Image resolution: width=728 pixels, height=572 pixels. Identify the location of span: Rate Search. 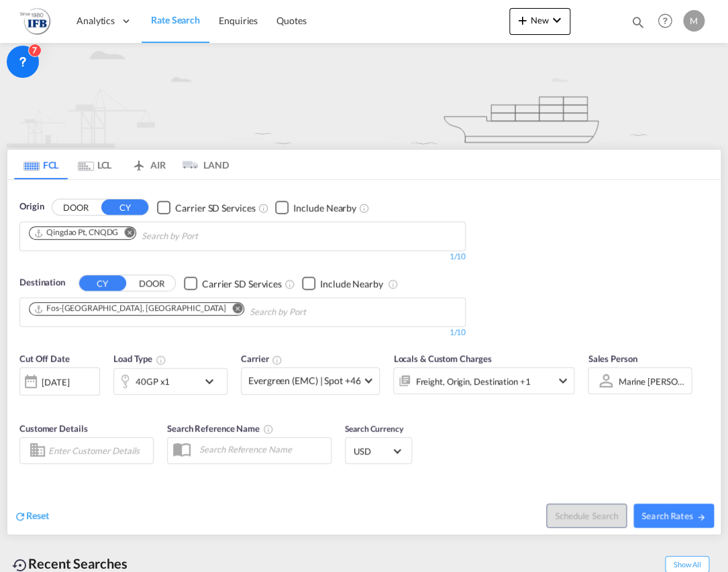
(175, 19).